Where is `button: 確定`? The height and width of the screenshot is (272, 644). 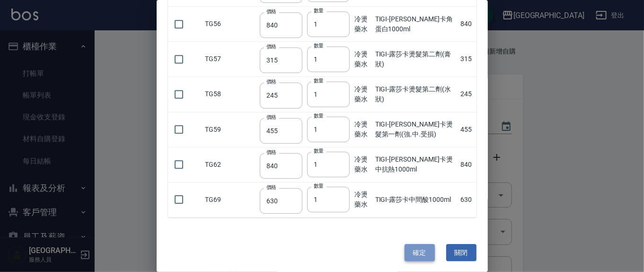
button: 確定 is located at coordinates (420, 253).